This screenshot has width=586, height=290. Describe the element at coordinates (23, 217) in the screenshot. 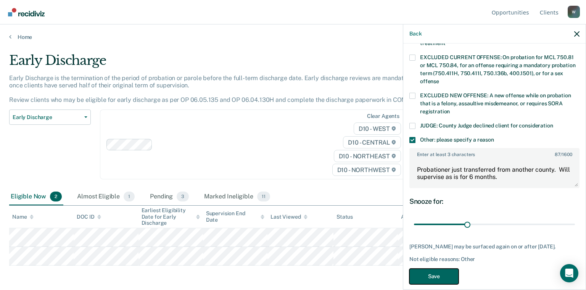

I see `div: Name` at that location.